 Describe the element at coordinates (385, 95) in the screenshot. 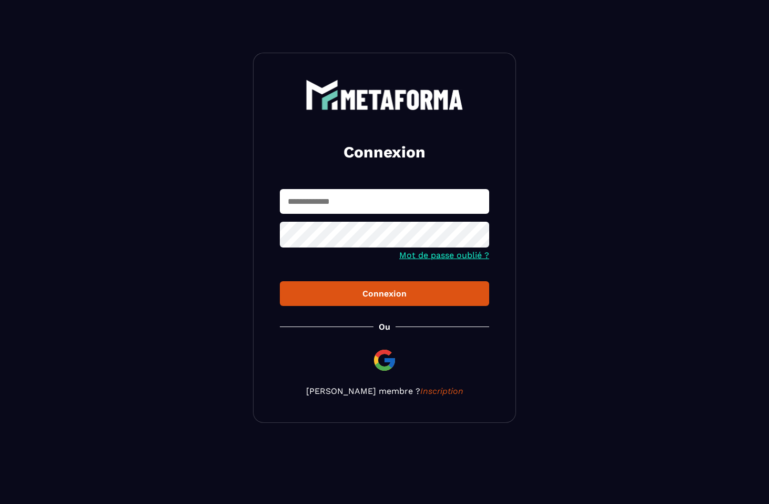

I see `img: logo` at that location.